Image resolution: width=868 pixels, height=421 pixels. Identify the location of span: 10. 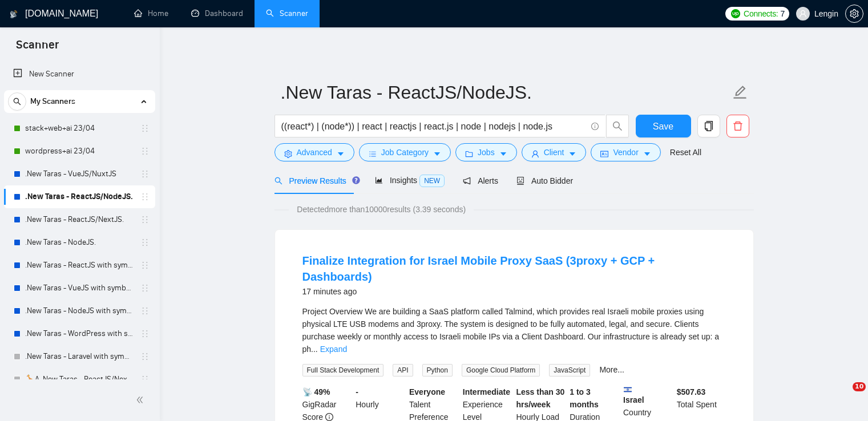
(859, 387).